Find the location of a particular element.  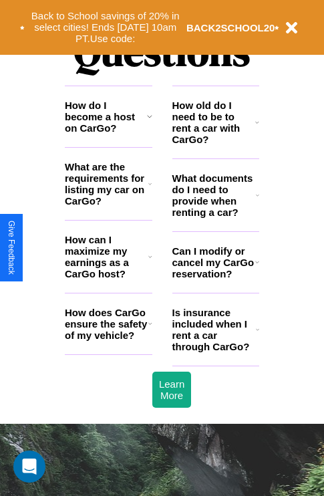

h3: How does CarGo ensure the safety of my vehicle? is located at coordinates (106, 323).